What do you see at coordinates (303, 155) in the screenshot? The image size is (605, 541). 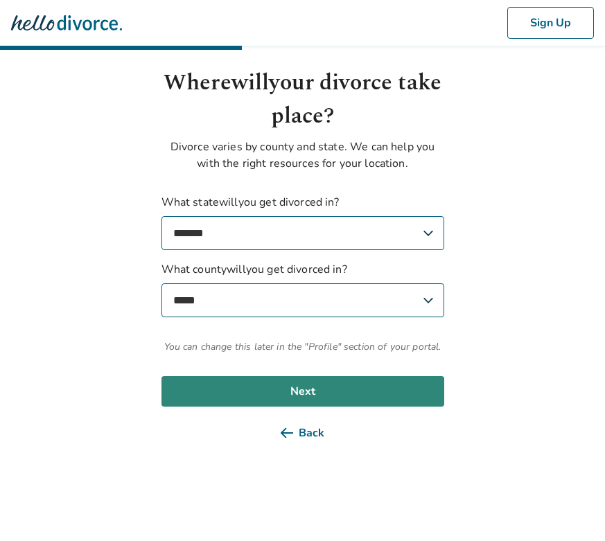 I see `p: Divorce varies by county and state. We can help you with the right resources for your location.` at bounding box center [303, 155].